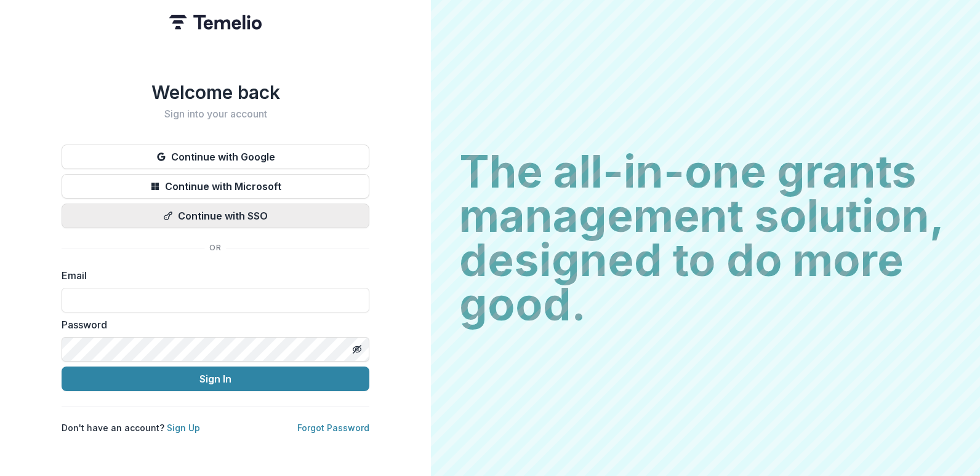  Describe the element at coordinates (215, 186) in the screenshot. I see `button: Continue with Microsoft` at that location.